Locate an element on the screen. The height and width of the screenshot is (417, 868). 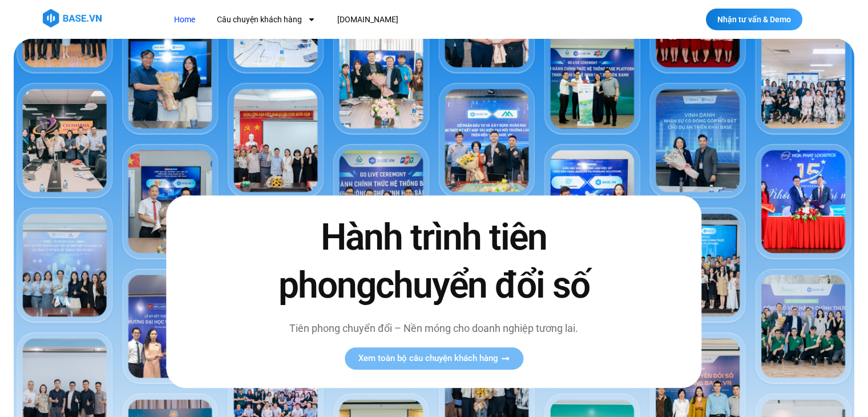
span: Xem toàn bộ câu chuyện khách hàng is located at coordinates (428, 358).